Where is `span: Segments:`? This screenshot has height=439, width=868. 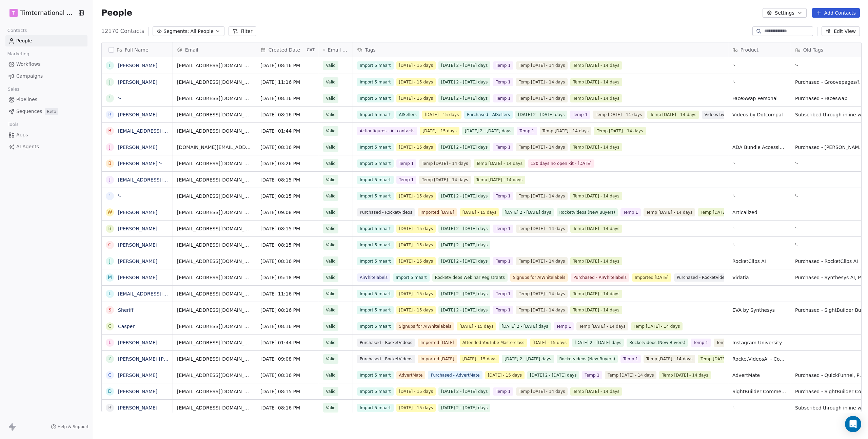 span: Segments: is located at coordinates (176, 31).